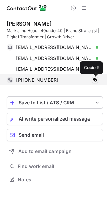 This screenshot has height=216, width=107. Describe the element at coordinates (59, 166) in the screenshot. I see `span: Find work email` at that location.